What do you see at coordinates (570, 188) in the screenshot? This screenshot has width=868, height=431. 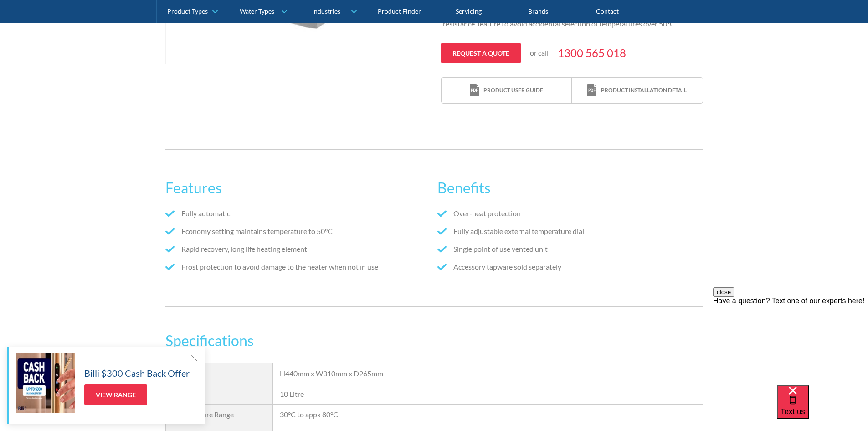 I see `h2: Benefits` at bounding box center [570, 188].